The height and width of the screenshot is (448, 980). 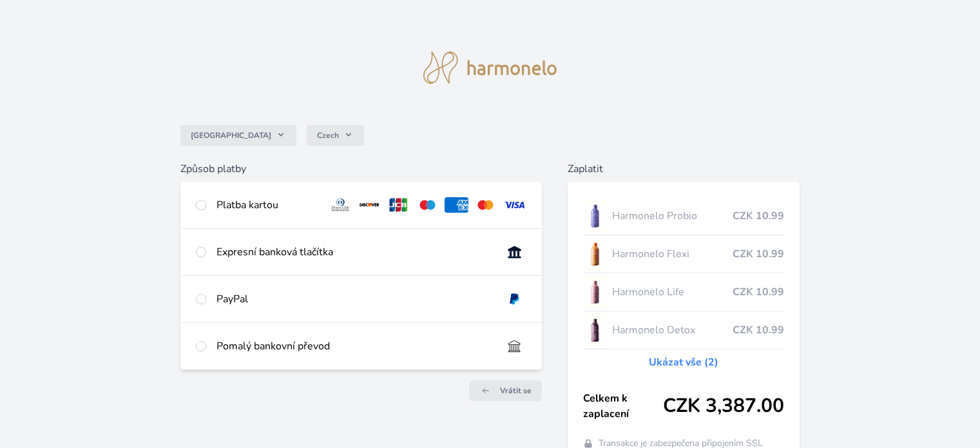 I want to click on span: CZK 3,387.00, so click(x=724, y=406).